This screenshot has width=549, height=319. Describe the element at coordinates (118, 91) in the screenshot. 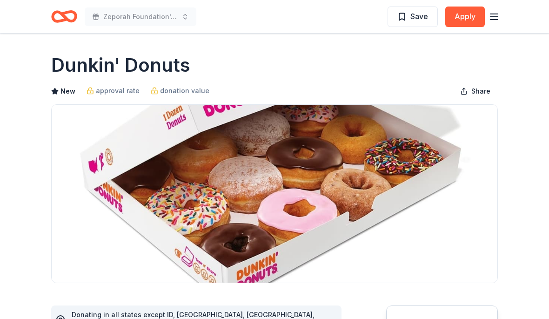

I see `span: approval rate` at that location.